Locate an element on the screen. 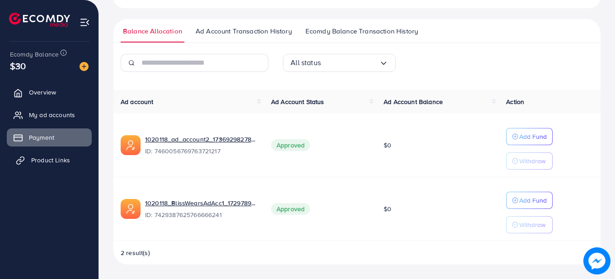 The width and height of the screenshot is (615, 279). span: Action is located at coordinates (516, 102).